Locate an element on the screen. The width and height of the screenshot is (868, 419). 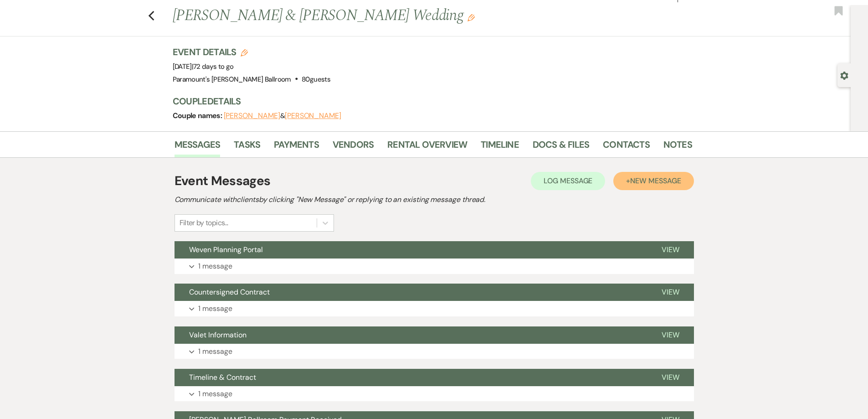
button: Log Message is located at coordinates (567, 181).